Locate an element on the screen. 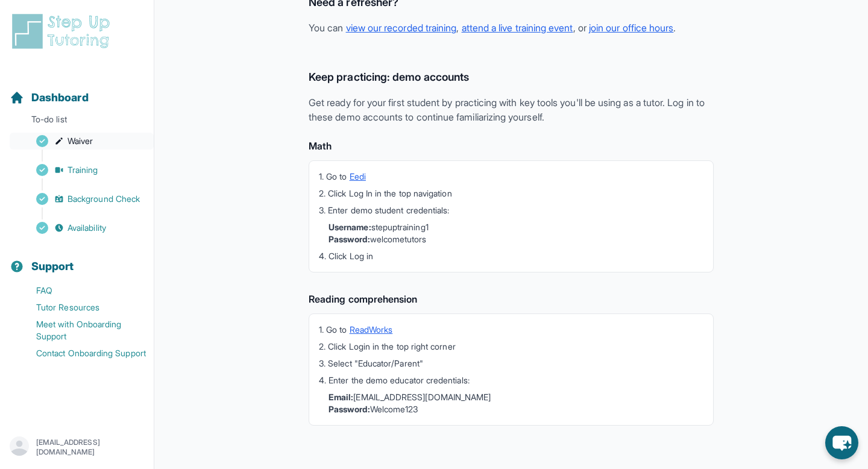 The width and height of the screenshot is (868, 469). li: 3. Enter demo student credentials: is located at coordinates (511, 210).